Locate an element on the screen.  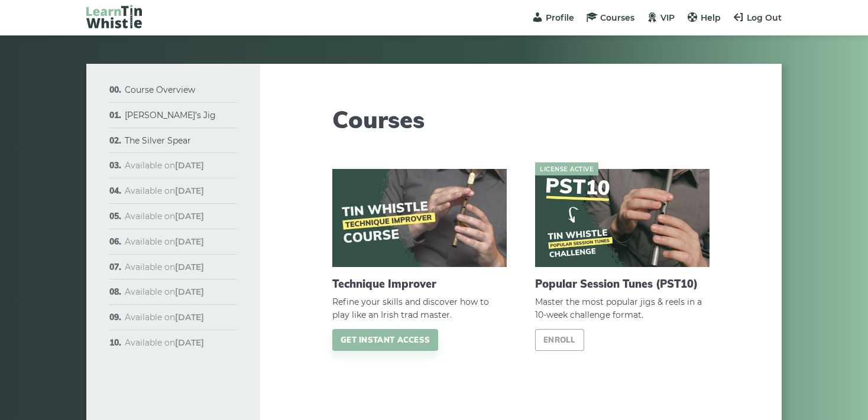
a: Profile is located at coordinates (553, 18).